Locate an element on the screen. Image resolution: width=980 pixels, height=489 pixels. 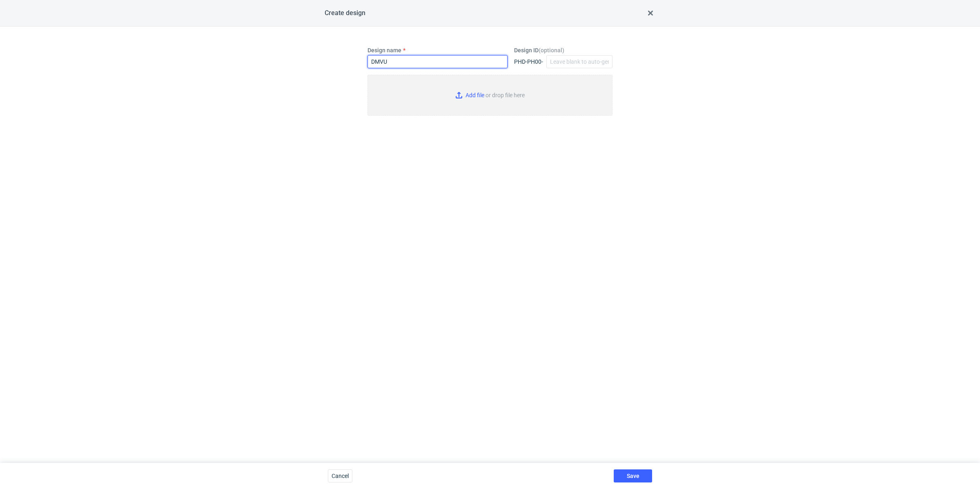
label: Design ID is located at coordinates (539, 50).